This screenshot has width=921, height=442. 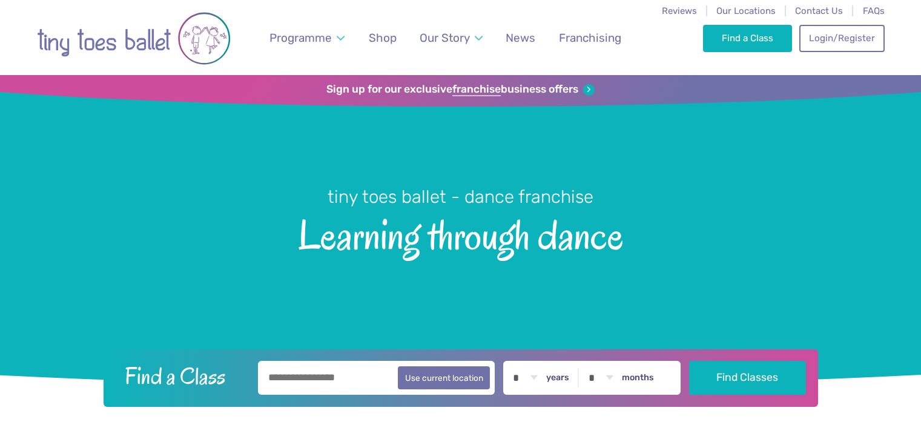 What do you see at coordinates (746, 11) in the screenshot?
I see `span: Our Locations` at bounding box center [746, 11].